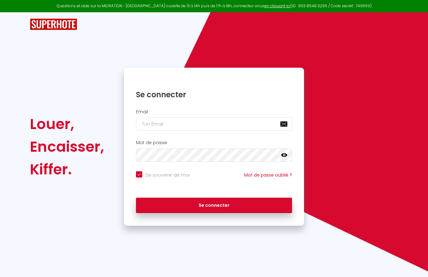 Image resolution: width=428 pixels, height=277 pixels. Describe the element at coordinates (214, 206) in the screenshot. I see `button: Se connecter` at that location.